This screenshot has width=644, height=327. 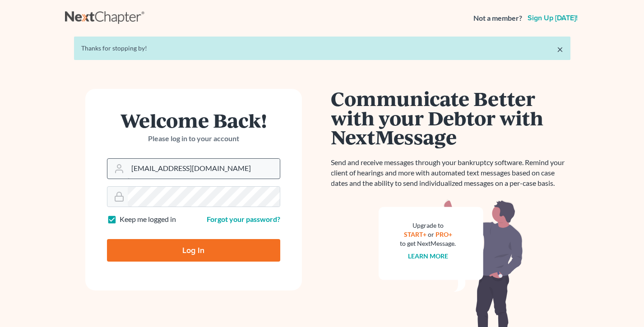 What do you see at coordinates (429, 244) in the screenshot?
I see `div: to get NextMessage.` at bounding box center [429, 244].